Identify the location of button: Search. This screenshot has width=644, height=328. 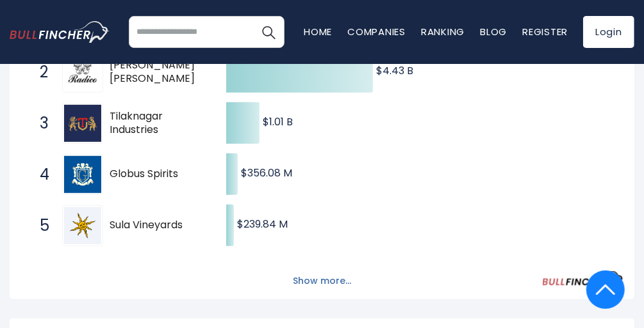
(269, 32).